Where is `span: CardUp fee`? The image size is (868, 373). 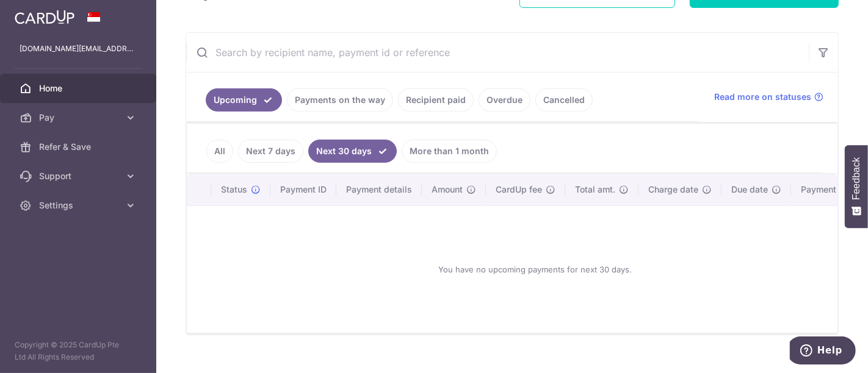
span: CardUp fee is located at coordinates (519, 189).